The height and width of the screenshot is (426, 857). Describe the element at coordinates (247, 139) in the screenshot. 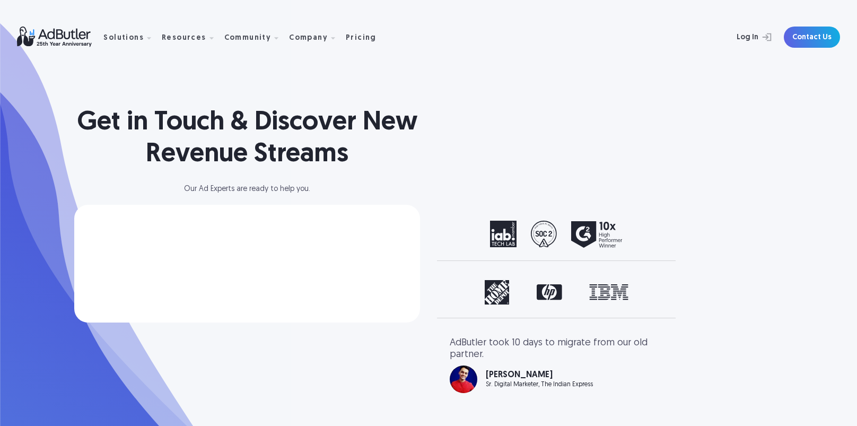

I see `h1: Get in Touch & Discover New Revenue Streams` at that location.